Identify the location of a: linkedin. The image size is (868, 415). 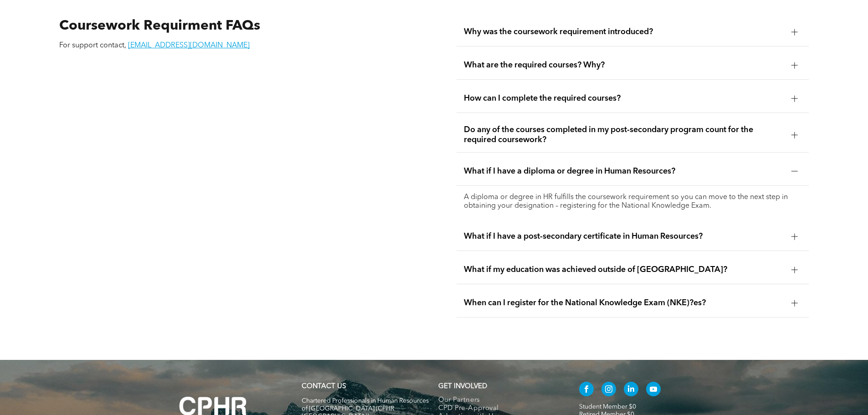
(631, 390).